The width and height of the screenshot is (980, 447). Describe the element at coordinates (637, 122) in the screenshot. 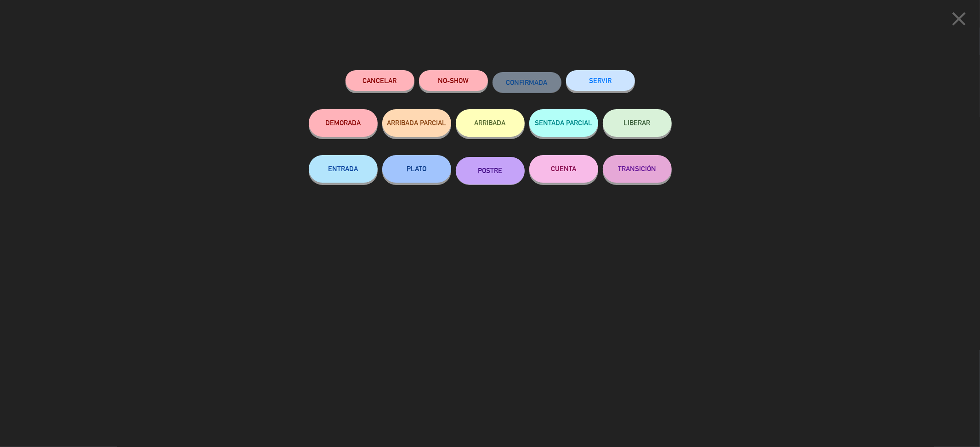

I see `span: LIBERAR` at that location.